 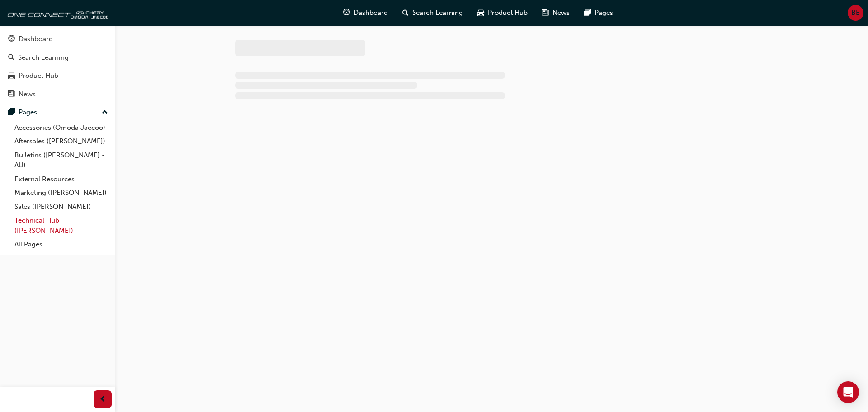 What do you see at coordinates (438, 12) in the screenshot?
I see `span: Search Learning` at bounding box center [438, 12].